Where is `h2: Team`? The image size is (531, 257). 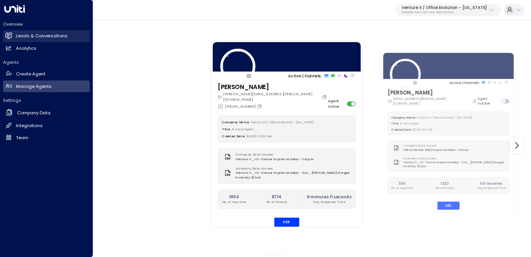
h2: Team is located at coordinates (22, 138).